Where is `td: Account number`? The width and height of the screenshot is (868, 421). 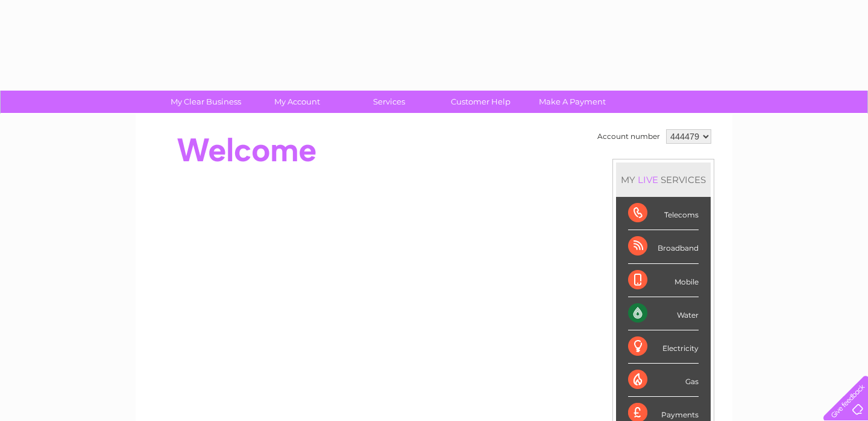
td: Account number is located at coordinates (629, 136).